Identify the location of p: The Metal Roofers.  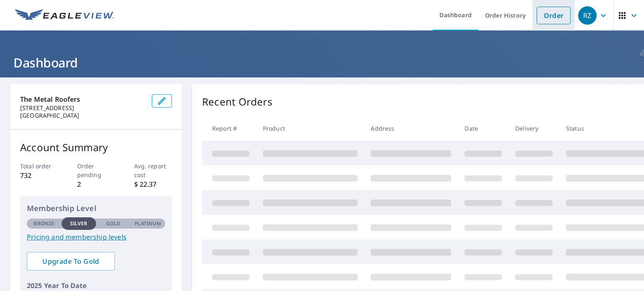
(83, 99).